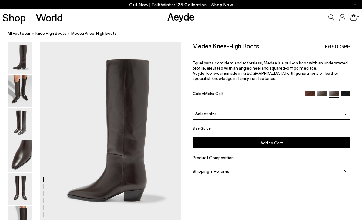 This screenshot has height=220, width=362. What do you see at coordinates (210, 73) in the screenshot?
I see `span: Aeyde footwear is` at bounding box center [210, 73].